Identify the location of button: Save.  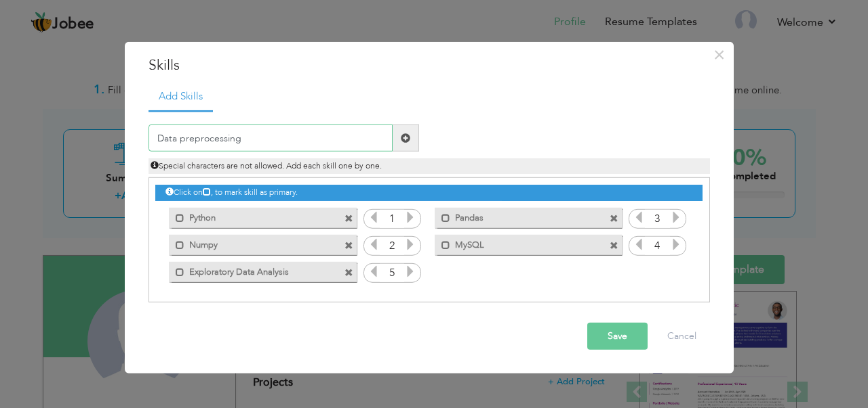
(617, 336).